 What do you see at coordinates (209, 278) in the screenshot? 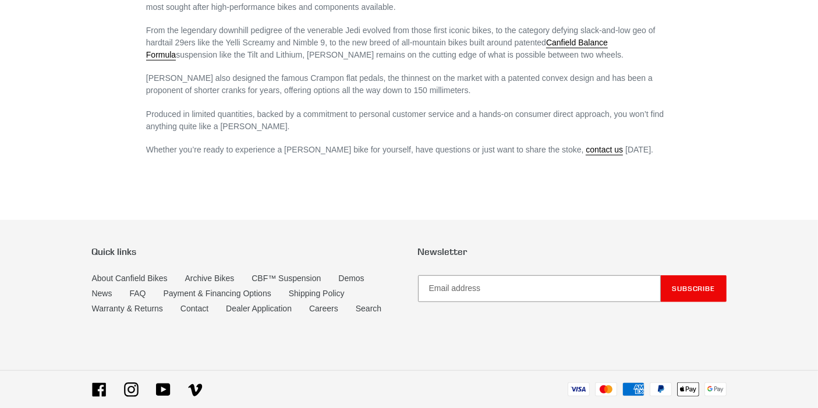
I see `a: Archive Bikes` at bounding box center [209, 278].